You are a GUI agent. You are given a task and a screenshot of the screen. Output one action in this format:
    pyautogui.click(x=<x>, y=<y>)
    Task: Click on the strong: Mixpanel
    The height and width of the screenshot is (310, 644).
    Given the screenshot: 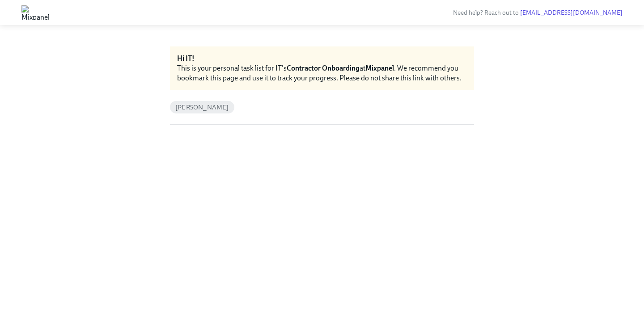 What is the action you would take?
    pyautogui.click(x=380, y=68)
    